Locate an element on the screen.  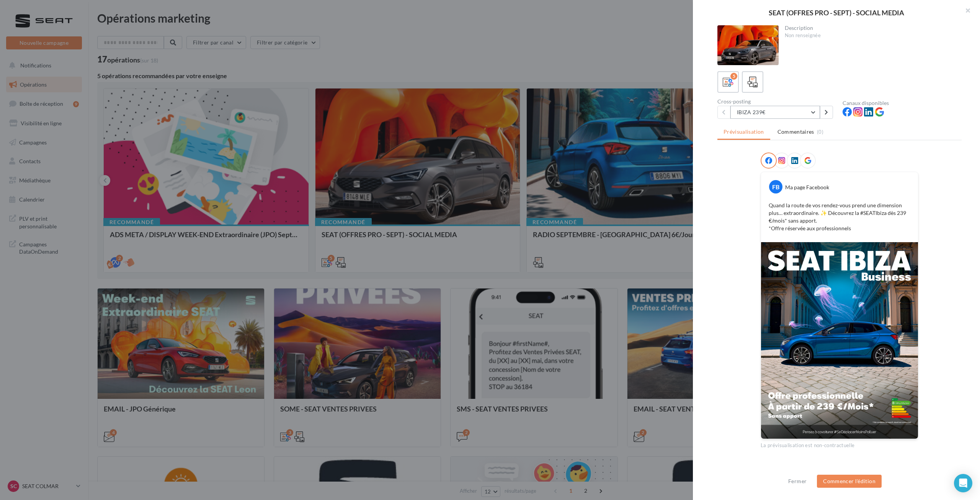
button: IBIZA 239€ is located at coordinates (775, 112).